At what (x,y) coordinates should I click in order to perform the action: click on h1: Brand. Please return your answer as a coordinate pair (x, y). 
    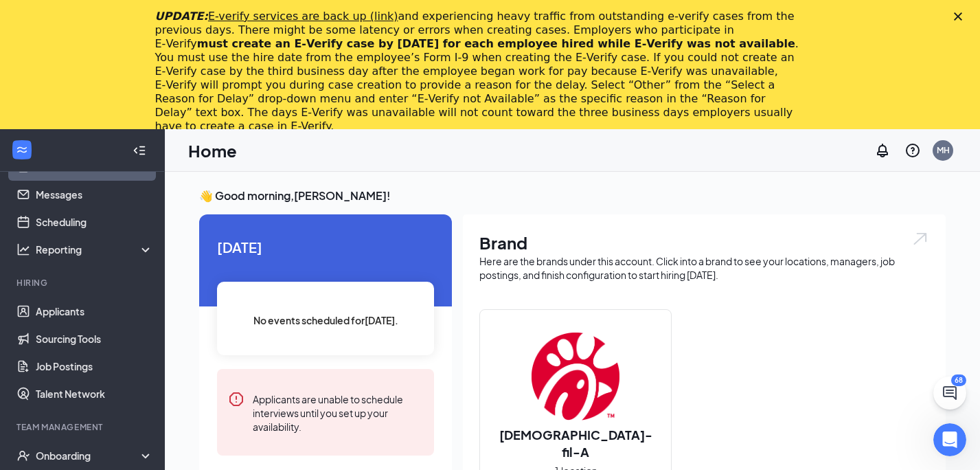
    Looking at the image, I should click on (704, 243).